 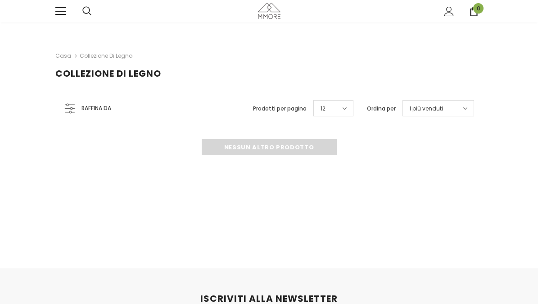 What do you see at coordinates (427, 109) in the screenshot?
I see `span: I più venduti` at bounding box center [427, 109].